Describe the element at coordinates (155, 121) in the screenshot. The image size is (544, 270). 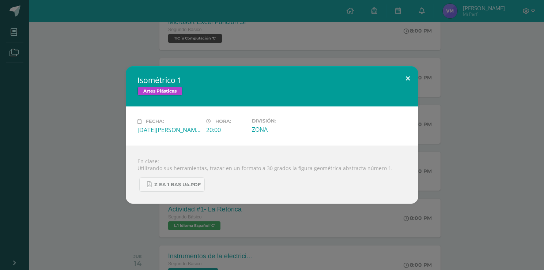
I see `span: Fecha:` at that location.